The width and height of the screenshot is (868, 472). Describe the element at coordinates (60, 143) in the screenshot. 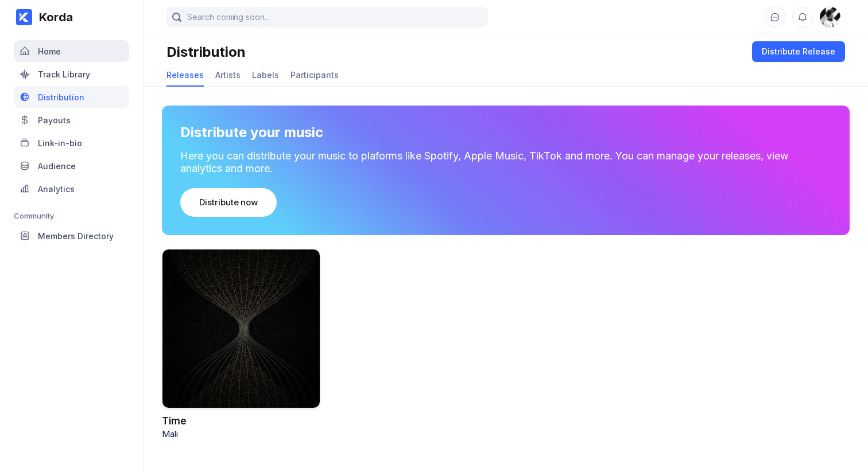

I see `div: Link-in-bio` at that location.